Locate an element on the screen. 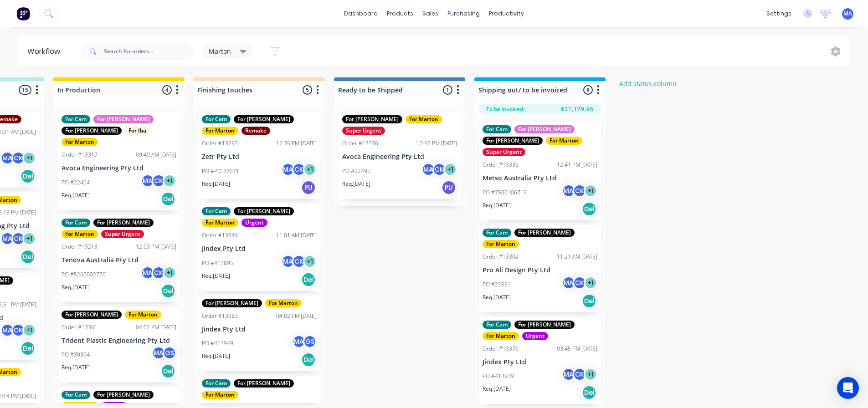 Image resolution: width=868 pixels, height=408 pixels. p: Zetr Pty Ltd is located at coordinates (259, 157).